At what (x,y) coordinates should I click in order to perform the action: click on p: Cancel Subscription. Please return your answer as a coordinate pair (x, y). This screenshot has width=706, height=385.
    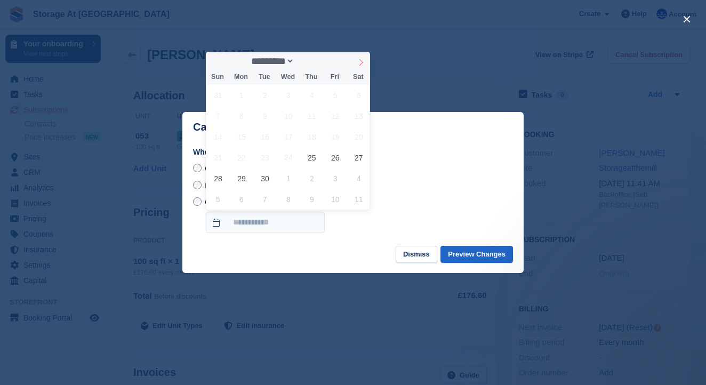
    Looking at the image, I should click on (244, 127).